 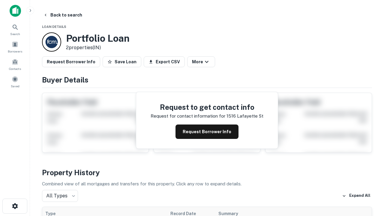 What do you see at coordinates (207, 107) in the screenshot?
I see `h4: Request to get contact info` at bounding box center [207, 107].